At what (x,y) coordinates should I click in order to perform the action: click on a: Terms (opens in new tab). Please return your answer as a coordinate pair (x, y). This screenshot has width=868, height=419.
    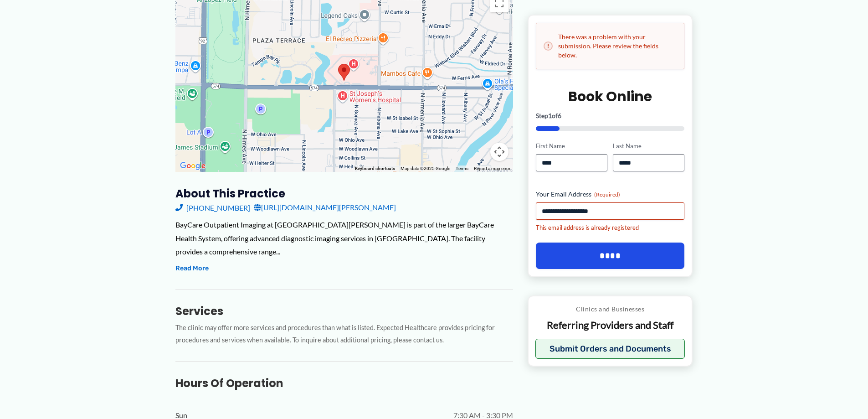
    Looking at the image, I should click on (462, 168).